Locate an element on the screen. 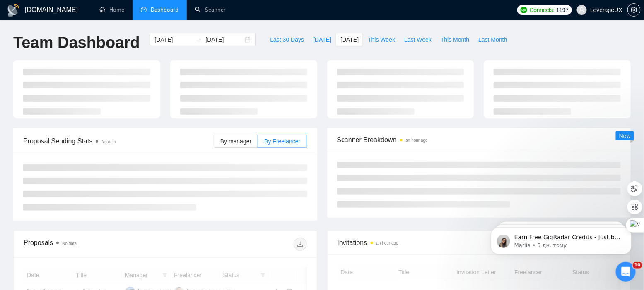 The image size is (644, 290). span: Invitations is located at coordinates (479, 243).